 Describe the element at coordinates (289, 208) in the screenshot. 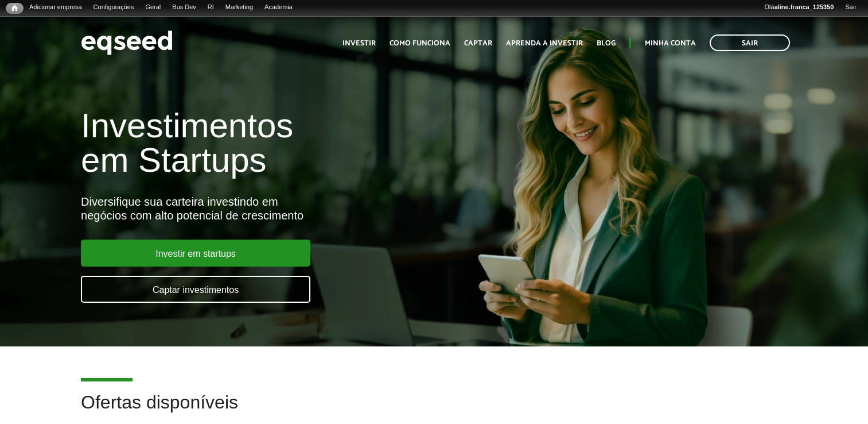

I see `div: Diversifique sua carteira investindo em negócios com alto potencial de crescimento` at that location.